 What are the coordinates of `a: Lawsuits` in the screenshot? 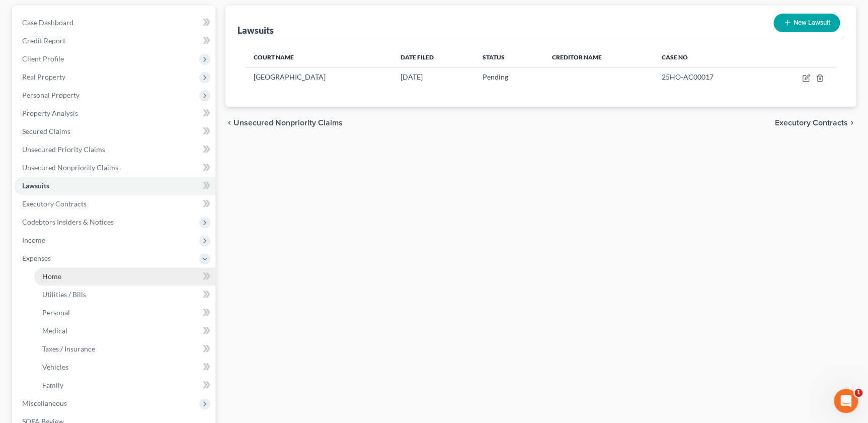 It's located at (115, 186).